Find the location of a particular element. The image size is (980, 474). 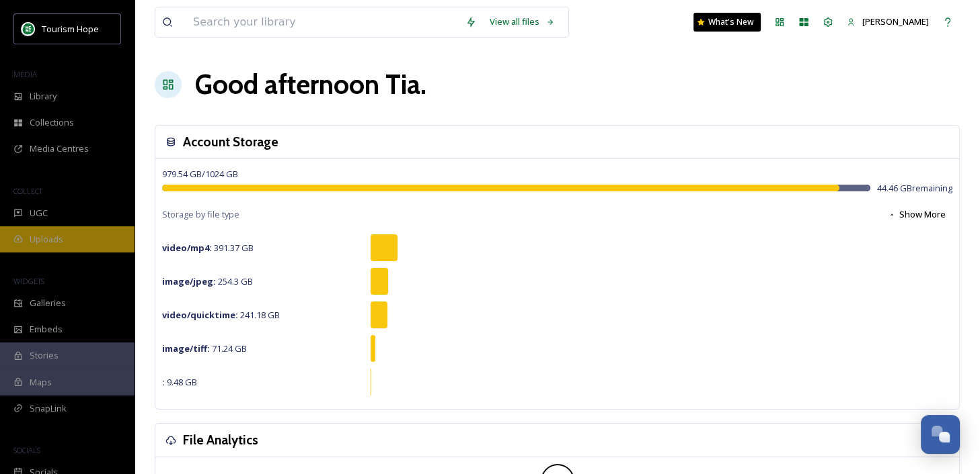

strong: video/quicktime : is located at coordinates (200, 315).